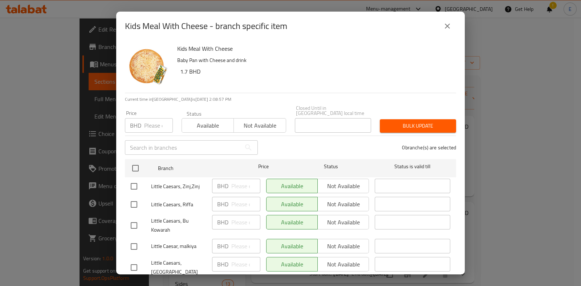  What do you see at coordinates (418, 126) in the screenshot?
I see `button: Bulk update` at bounding box center [418, 126].